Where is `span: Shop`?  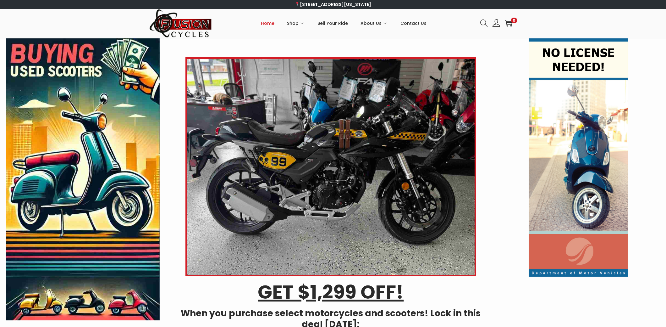
span: Shop is located at coordinates (293, 23).